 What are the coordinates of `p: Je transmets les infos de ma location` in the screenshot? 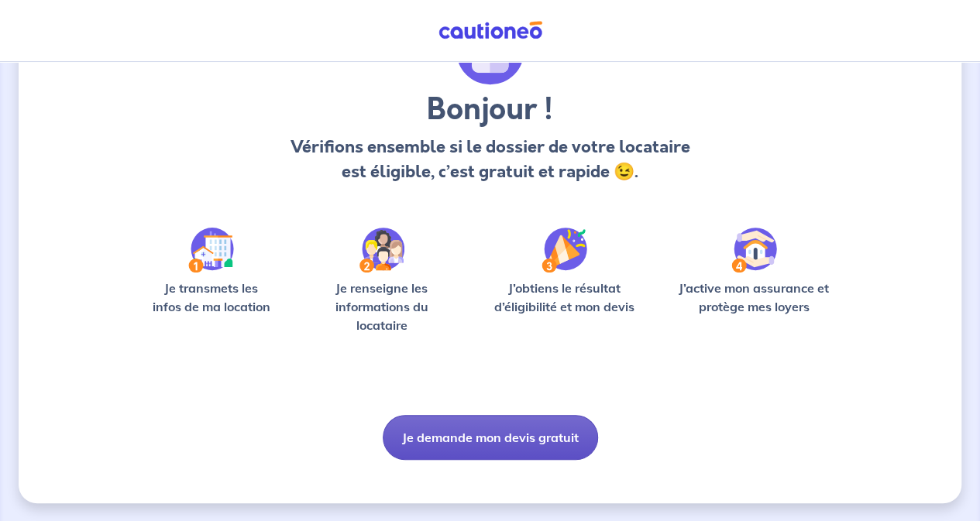 It's located at (211, 298).